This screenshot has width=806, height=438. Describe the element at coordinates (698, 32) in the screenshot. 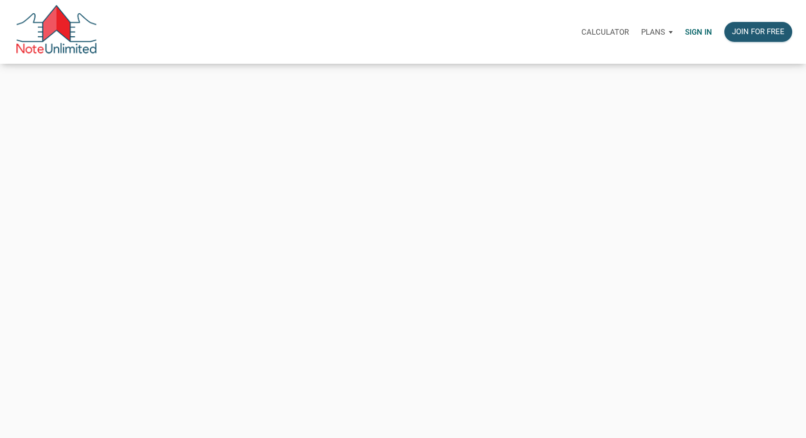

I see `p: Sign in` at that location.